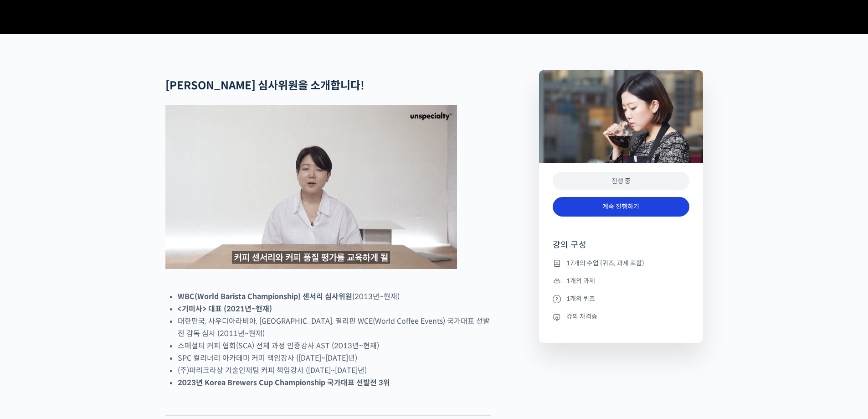 This screenshot has width=868, height=419. Describe the element at coordinates (334, 297) in the screenshot. I see `li: (2013년~현재)` at that location.